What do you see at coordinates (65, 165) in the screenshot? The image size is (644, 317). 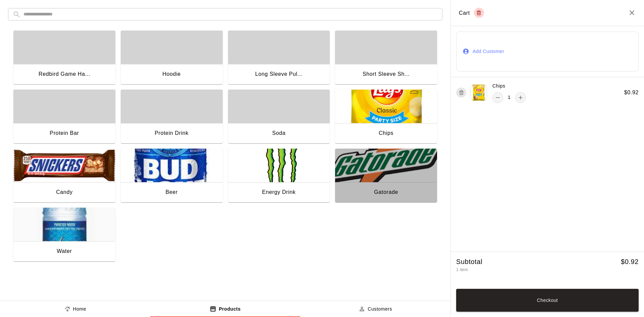 I see `img: Candy` at bounding box center [65, 165].